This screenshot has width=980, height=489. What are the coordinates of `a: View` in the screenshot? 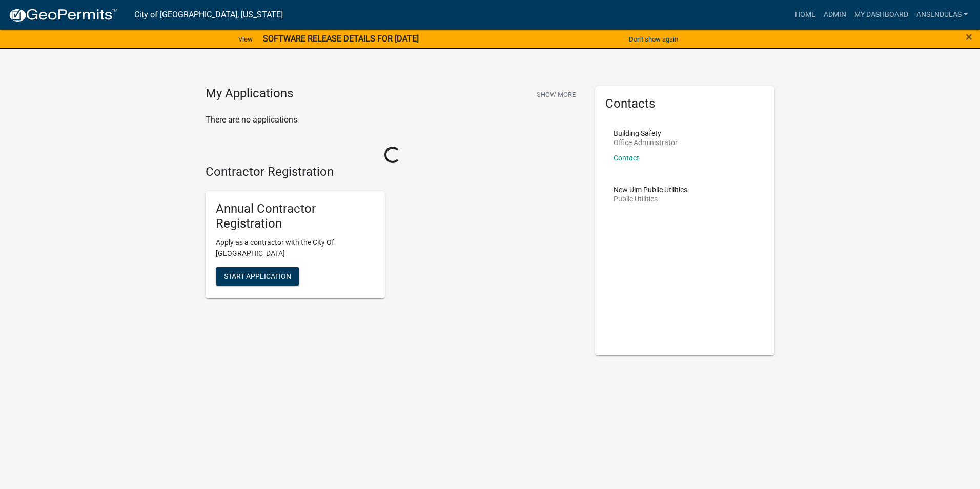 It's located at (246, 39).